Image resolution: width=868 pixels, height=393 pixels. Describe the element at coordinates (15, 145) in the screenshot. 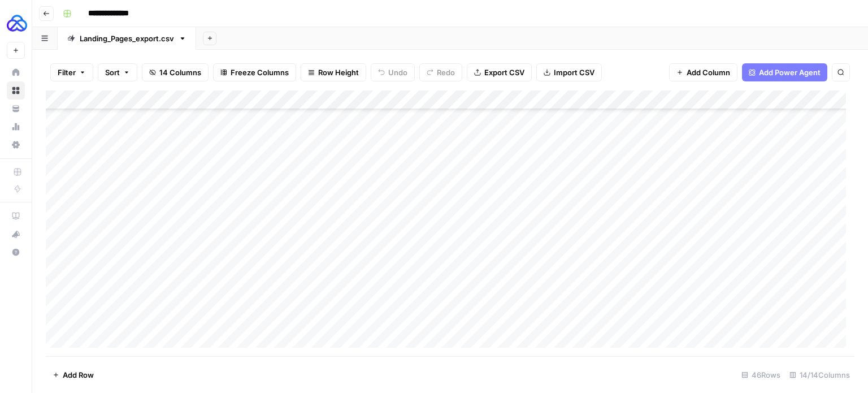

I see `a: Settings` at that location.